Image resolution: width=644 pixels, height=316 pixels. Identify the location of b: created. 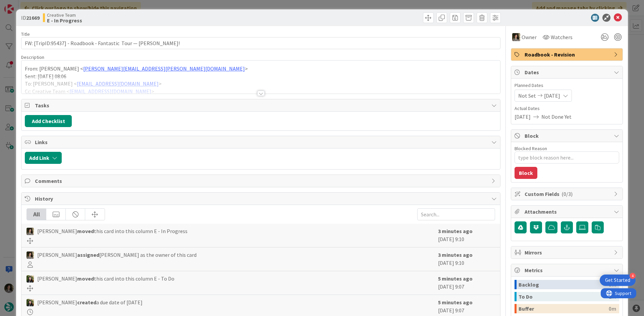
(86, 303).